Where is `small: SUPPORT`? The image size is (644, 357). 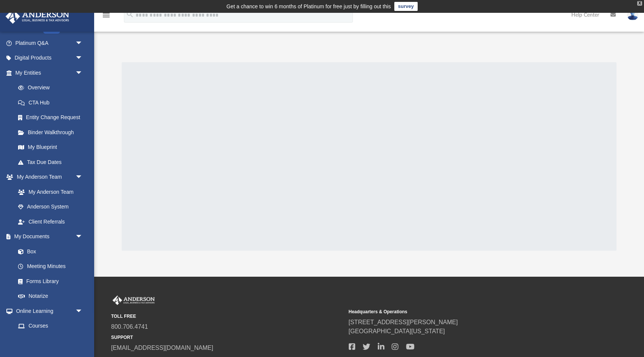
small: SUPPORT is located at coordinates (227, 337).